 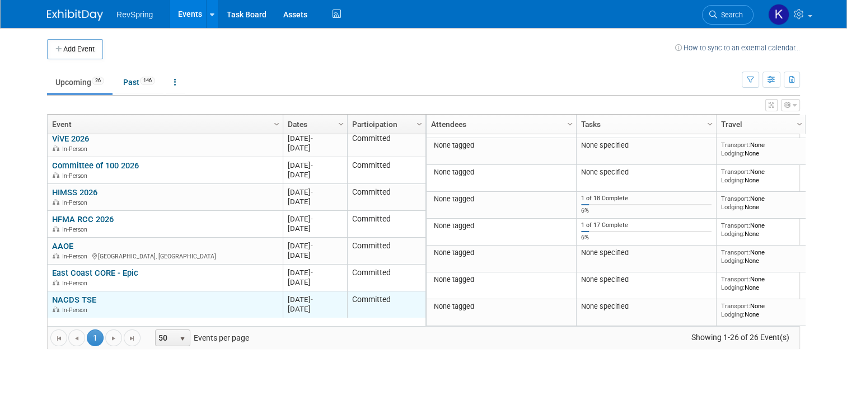 I want to click on button: Add Event, so click(x=75, y=49).